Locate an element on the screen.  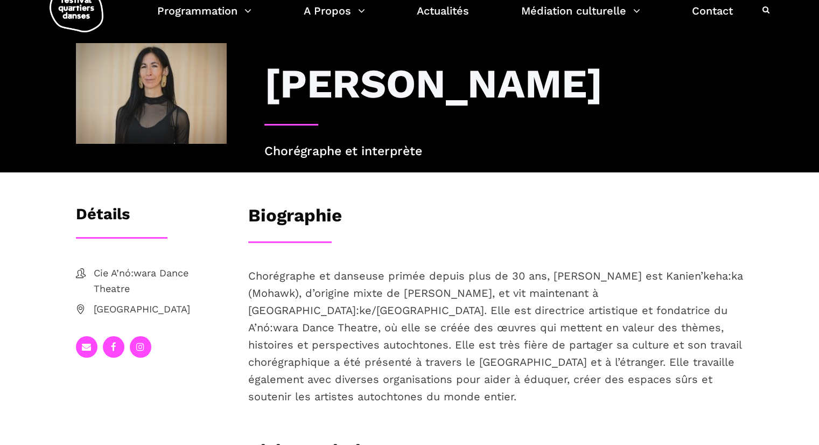
a: facebook is located at coordinates (114, 347).